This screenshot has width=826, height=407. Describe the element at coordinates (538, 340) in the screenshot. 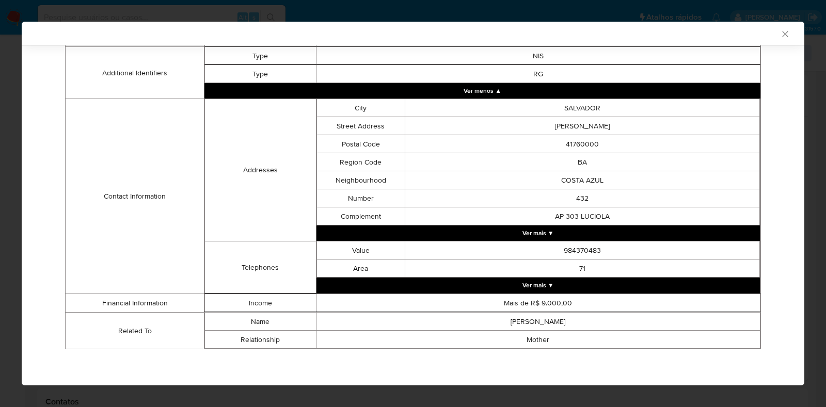

I see `td: Mother` at that location.